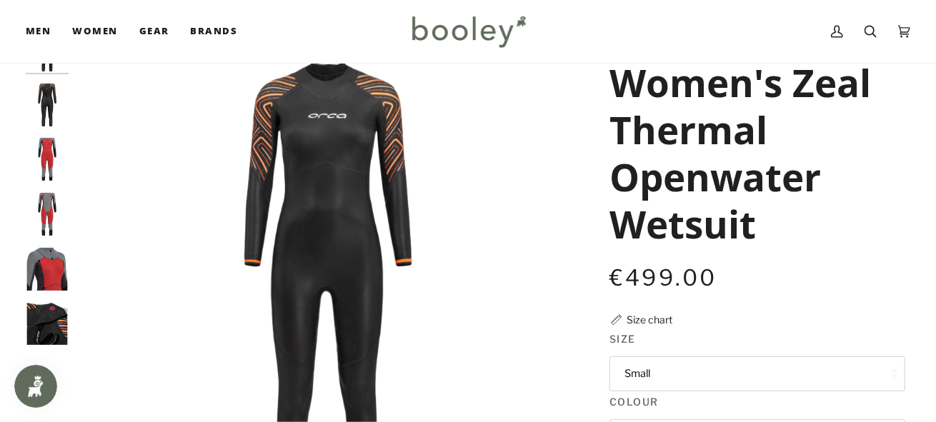 This screenshot has width=936, height=422. What do you see at coordinates (663, 278) in the screenshot?
I see `span: €499.00` at bounding box center [663, 278].